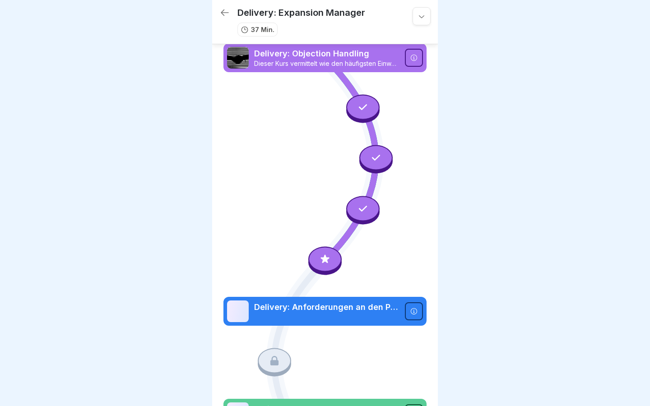 This screenshot has height=406, width=650. What do you see at coordinates (301, 13) in the screenshot?
I see `p: Delivery: Expansion Manager` at bounding box center [301, 13].